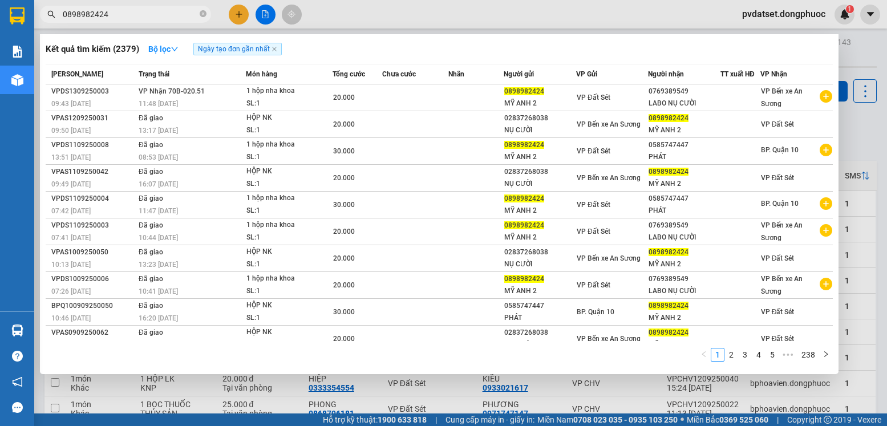 The image size is (887, 426). Describe the element at coordinates (731, 355) in the screenshot. I see `li: 2` at that location.